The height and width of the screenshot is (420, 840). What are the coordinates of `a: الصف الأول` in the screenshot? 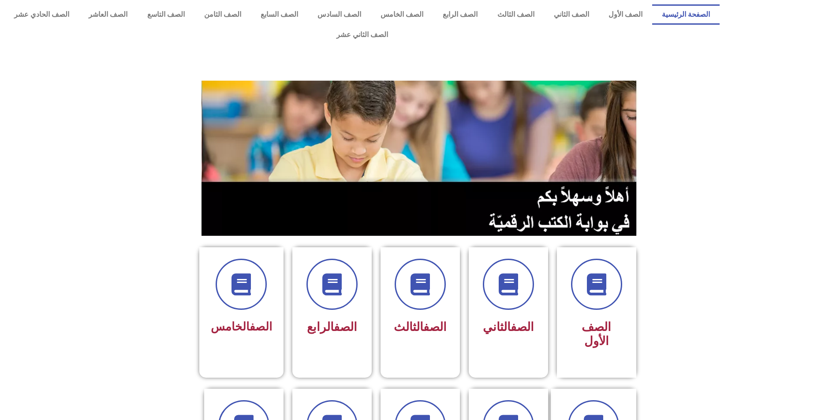 It's located at (625, 15).